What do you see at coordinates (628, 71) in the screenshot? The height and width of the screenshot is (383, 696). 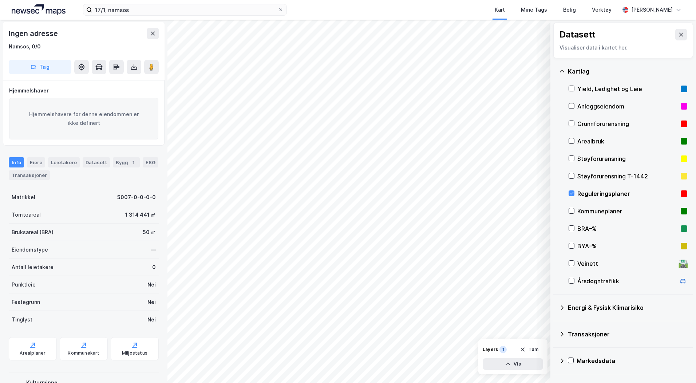 I see `div: Kartlag` at bounding box center [628, 71].